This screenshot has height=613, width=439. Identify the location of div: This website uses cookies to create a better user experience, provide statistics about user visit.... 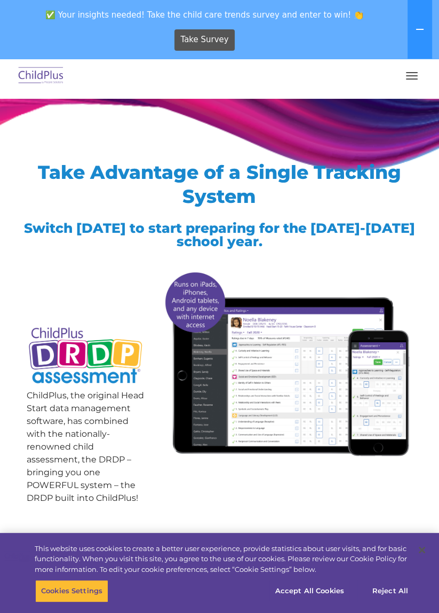
(221, 559).